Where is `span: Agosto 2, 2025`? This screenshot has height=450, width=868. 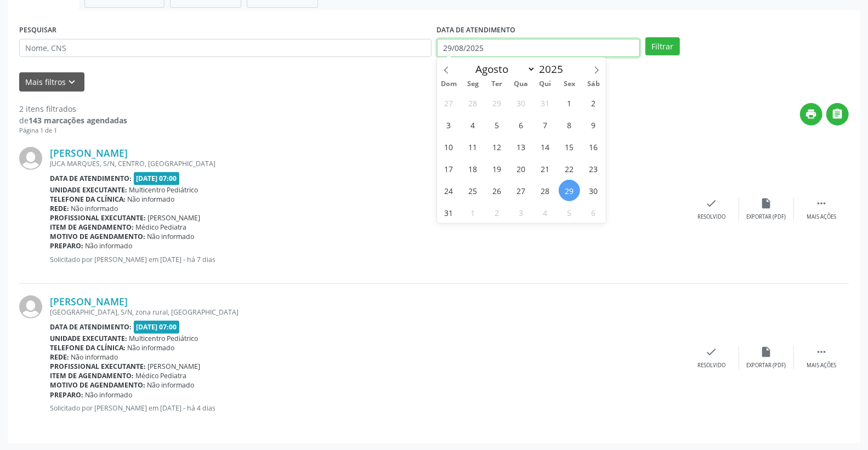 span: Agosto 2, 2025 is located at coordinates (593, 103).